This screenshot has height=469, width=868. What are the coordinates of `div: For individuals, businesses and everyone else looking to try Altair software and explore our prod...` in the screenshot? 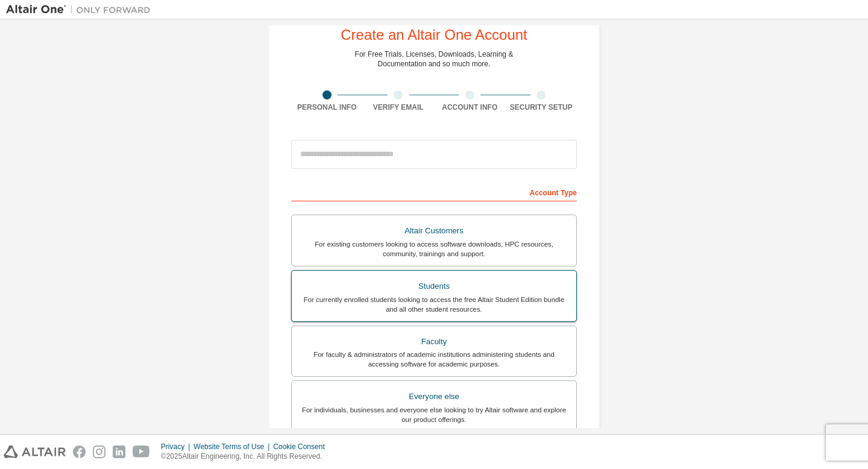 It's located at (434, 415).